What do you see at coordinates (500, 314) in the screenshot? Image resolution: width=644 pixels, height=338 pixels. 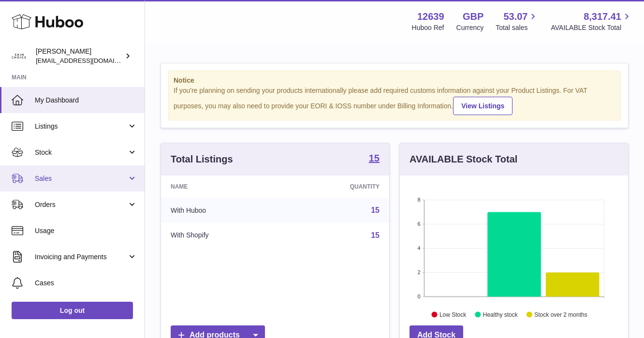 I see `text: Healthy stock` at bounding box center [500, 314].